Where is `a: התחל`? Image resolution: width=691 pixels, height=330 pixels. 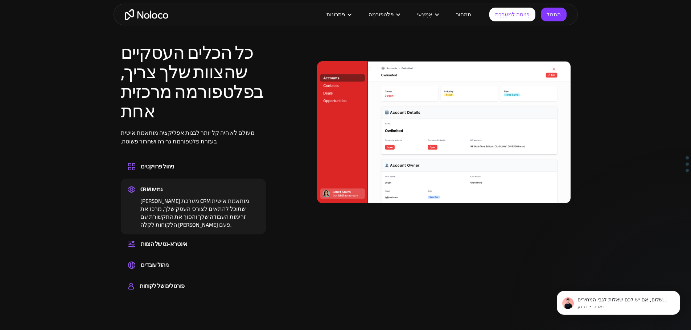 a: התחל is located at coordinates (553, 15).